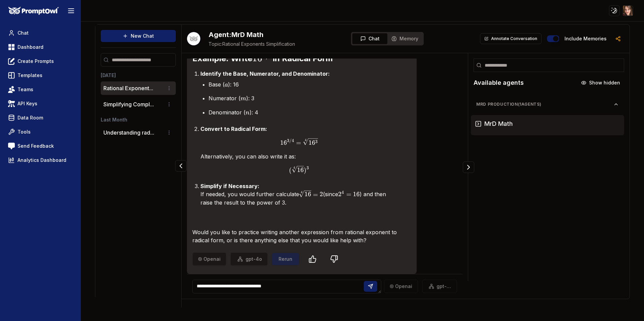  I want to click on a: Analytics Dashboard, so click(40, 160).